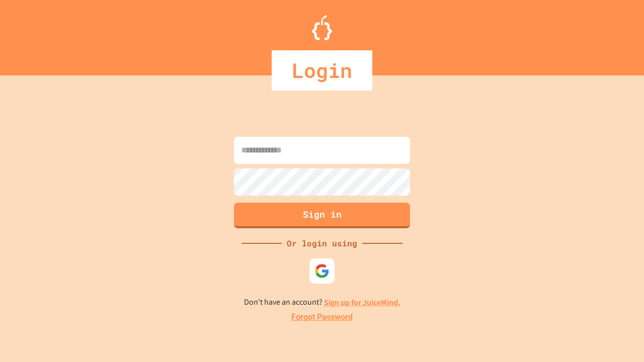 Image resolution: width=644 pixels, height=362 pixels. What do you see at coordinates (322, 243) in the screenshot?
I see `div: Or login using` at bounding box center [322, 243].